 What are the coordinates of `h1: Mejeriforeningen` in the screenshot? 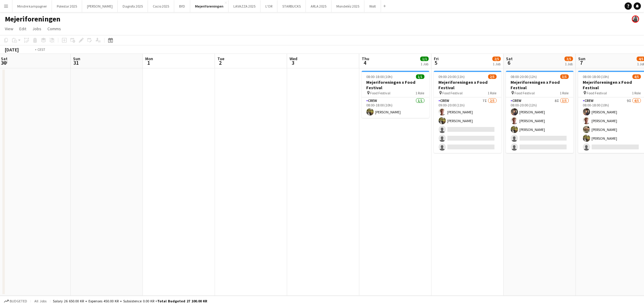 It's located at (33, 19).